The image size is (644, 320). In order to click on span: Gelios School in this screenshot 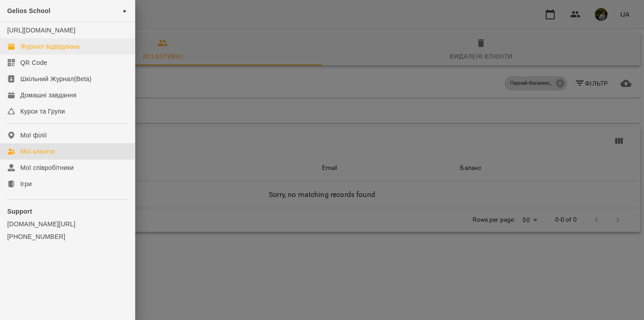, I will do `click(29, 11)`.